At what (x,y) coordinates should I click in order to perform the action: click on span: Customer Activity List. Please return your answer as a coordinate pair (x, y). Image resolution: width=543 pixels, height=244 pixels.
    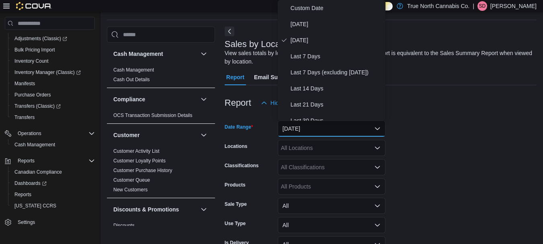
    Looking at the image, I should click on (136, 151).